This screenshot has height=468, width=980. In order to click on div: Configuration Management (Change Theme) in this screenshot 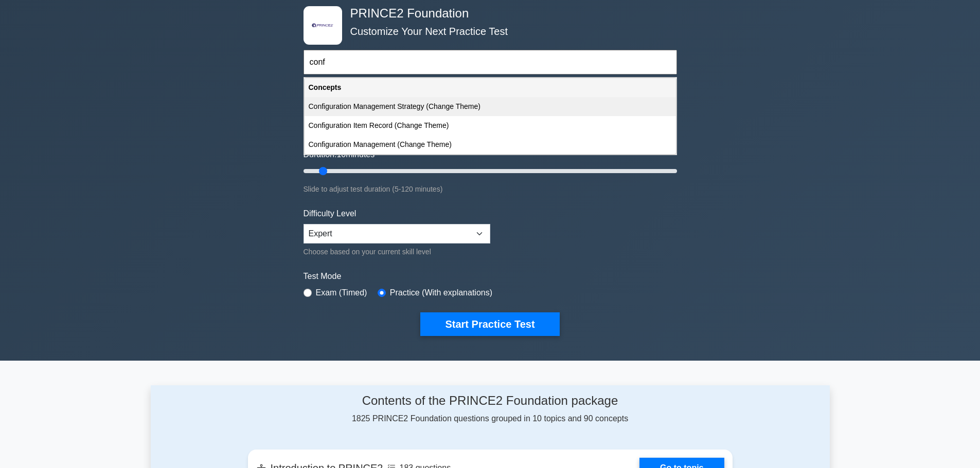, I will do `click(490, 145)`.